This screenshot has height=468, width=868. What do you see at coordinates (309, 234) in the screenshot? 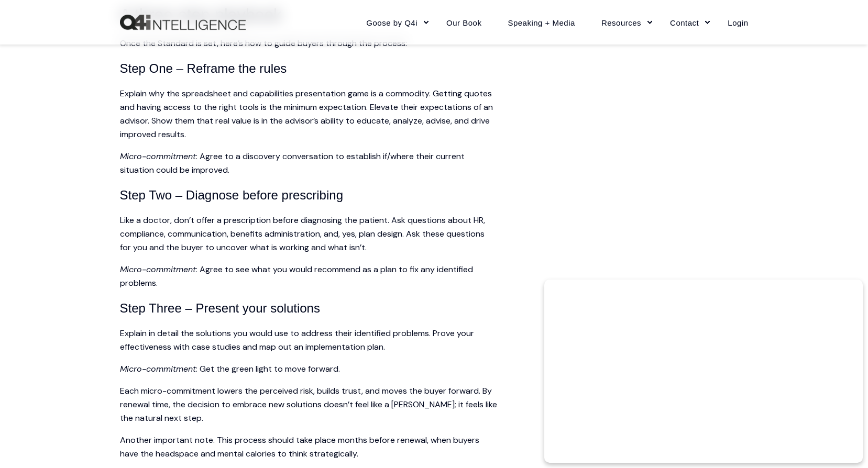
I see `p: Like a doctor, don’t offer a prescription before diagnosing the patient. Ask questions about HR, ...` at bounding box center [309, 234].